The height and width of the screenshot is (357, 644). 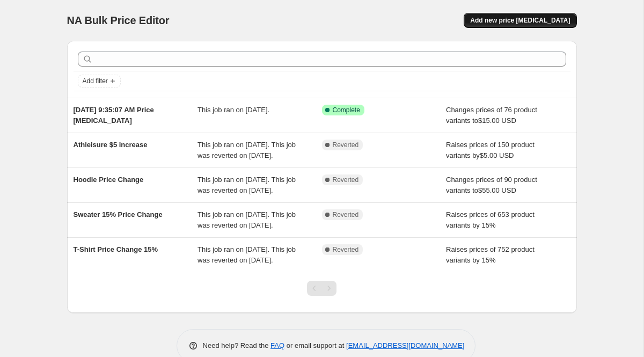 I want to click on nav: Pagination, so click(x=322, y=289).